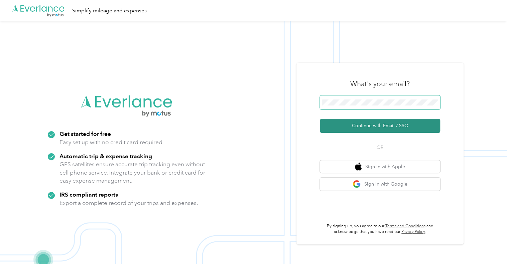 The height and width of the screenshot is (264, 510). Describe the element at coordinates (89, 195) in the screenshot. I see `strong: IRS compliant reports` at that location.